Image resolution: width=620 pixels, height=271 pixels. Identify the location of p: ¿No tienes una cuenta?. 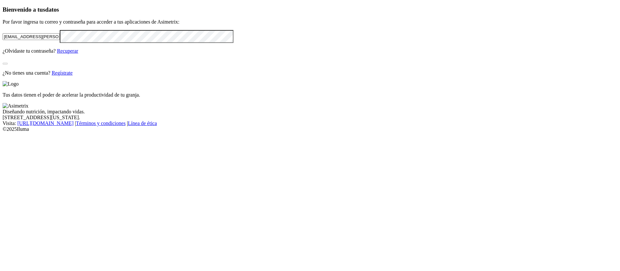
(310, 73).